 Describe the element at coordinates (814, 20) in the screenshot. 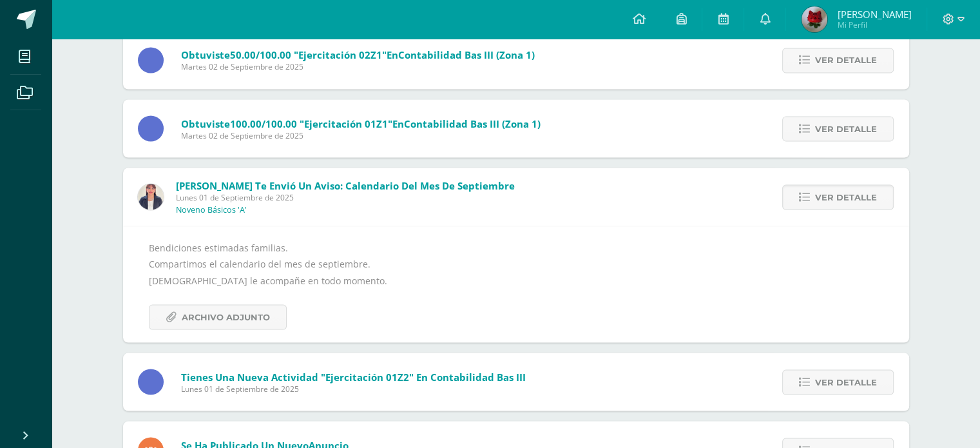

I see `img: 53bca0dbb1463a79da423530a0daa3ed.png` at that location.